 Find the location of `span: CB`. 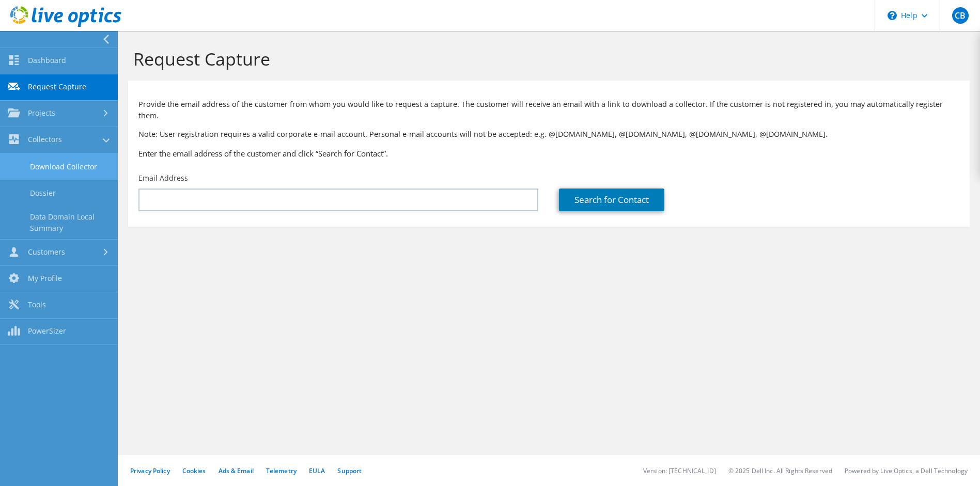

span: CB is located at coordinates (960, 16).